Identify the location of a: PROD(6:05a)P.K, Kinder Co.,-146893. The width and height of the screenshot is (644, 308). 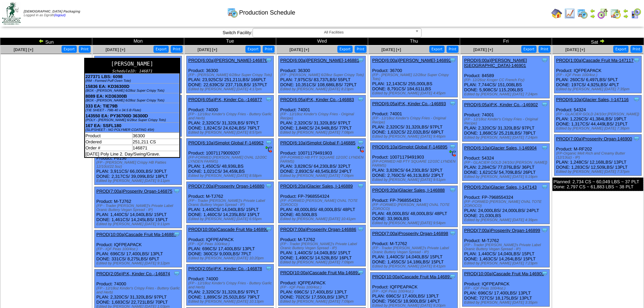
(409, 104).